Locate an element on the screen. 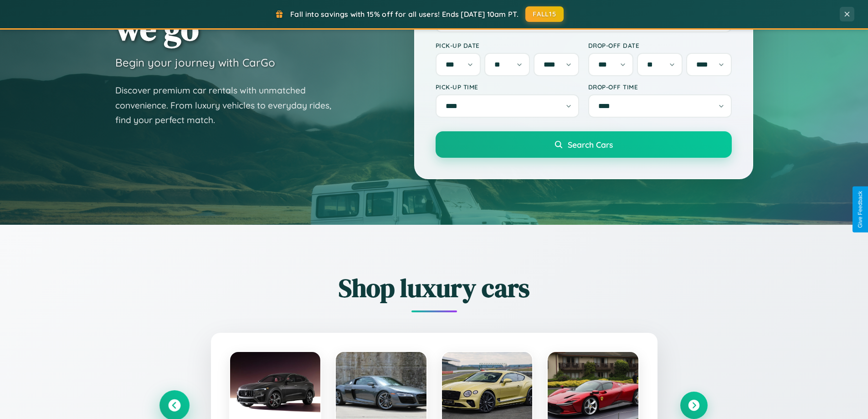 The width and height of the screenshot is (868, 419). label: Pick-up Time is located at coordinates (507, 86).